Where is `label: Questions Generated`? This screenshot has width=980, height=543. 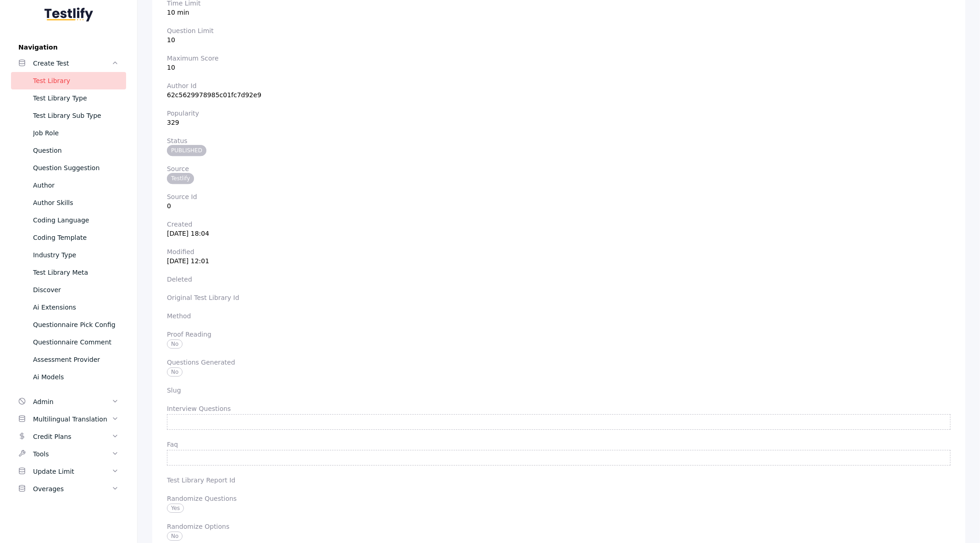 label: Questions Generated is located at coordinates (559, 362).